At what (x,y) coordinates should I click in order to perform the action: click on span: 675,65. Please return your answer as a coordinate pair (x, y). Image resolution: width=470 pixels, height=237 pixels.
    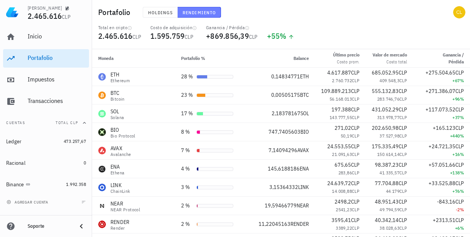
    Looking at the image, I should click on (343, 165).